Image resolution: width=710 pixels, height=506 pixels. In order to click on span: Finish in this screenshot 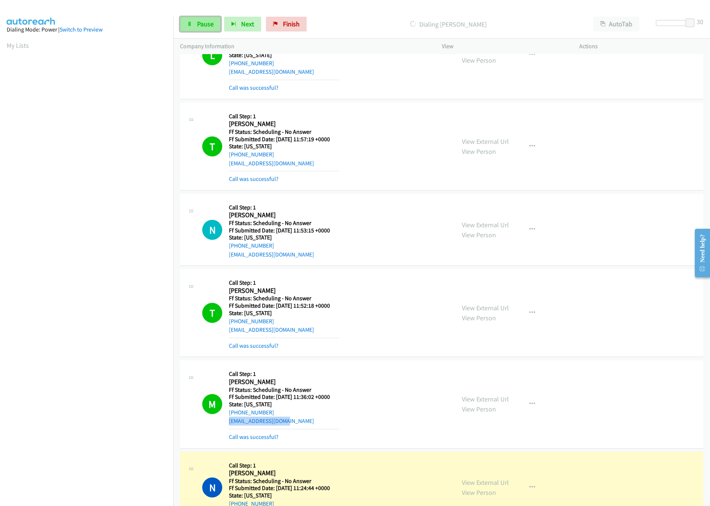, I will do `click(291, 24)`.